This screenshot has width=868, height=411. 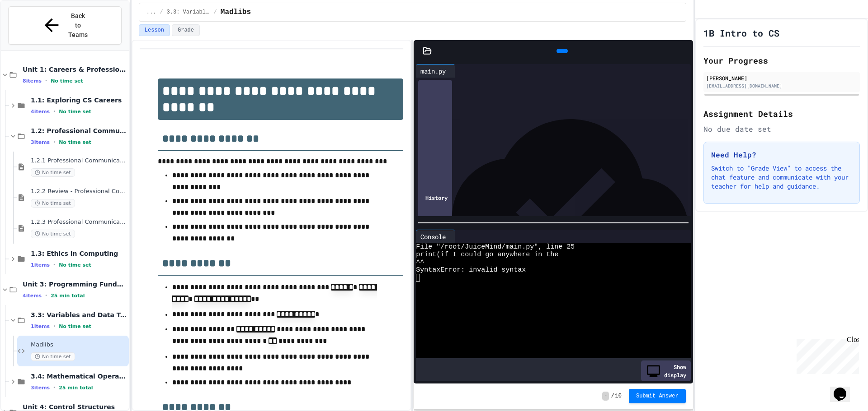 What do you see at coordinates (781, 60) in the screenshot?
I see `h2: Your Progress` at bounding box center [781, 60].